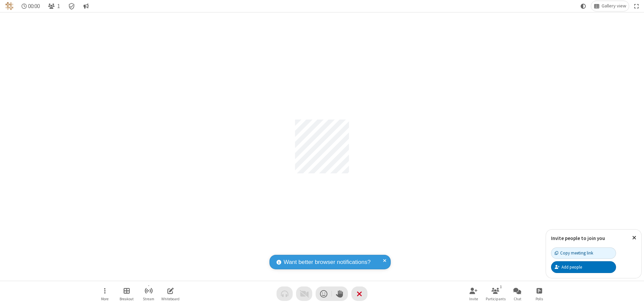  What do you see at coordinates (634, 238) in the screenshot?
I see `button: Close popover` at bounding box center [634, 238].